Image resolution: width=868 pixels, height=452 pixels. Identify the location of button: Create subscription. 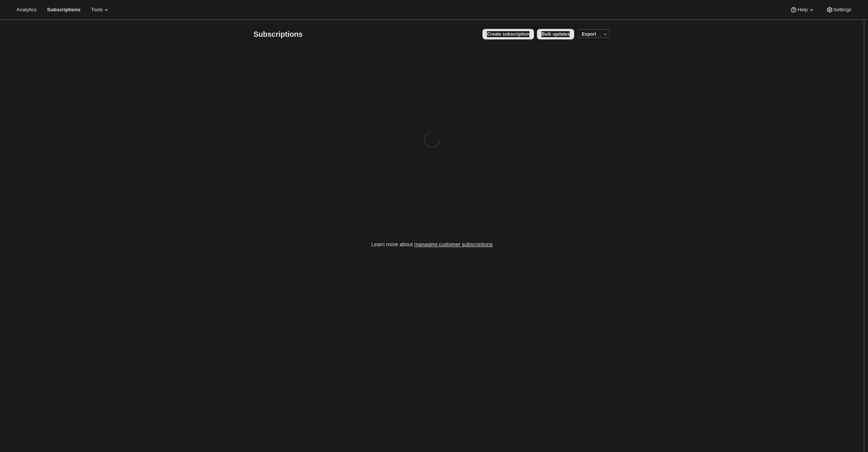
(508, 34).